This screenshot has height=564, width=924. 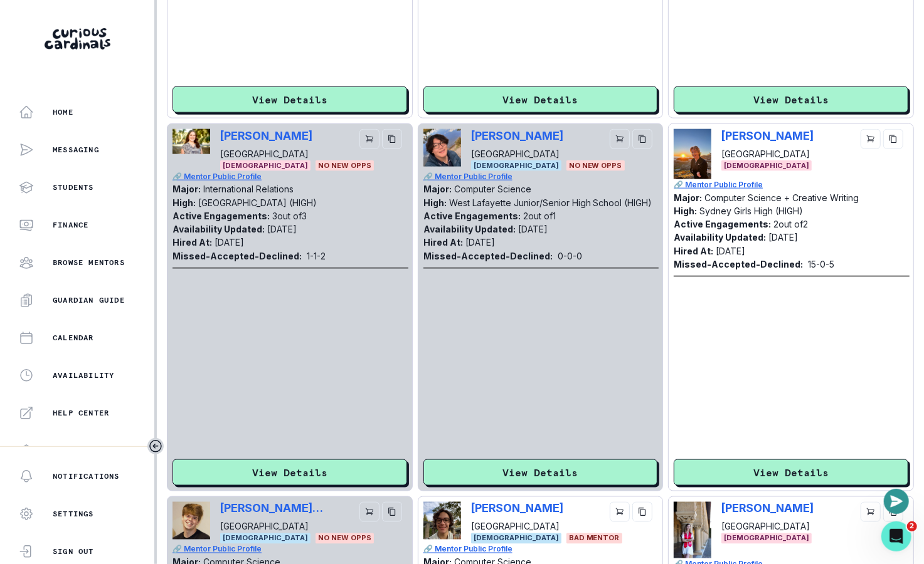 What do you see at coordinates (74, 188) in the screenshot?
I see `p: Students` at bounding box center [74, 188].